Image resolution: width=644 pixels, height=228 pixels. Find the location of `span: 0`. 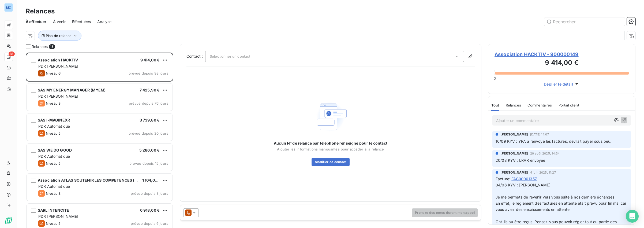

span: 0 is located at coordinates (495, 78).